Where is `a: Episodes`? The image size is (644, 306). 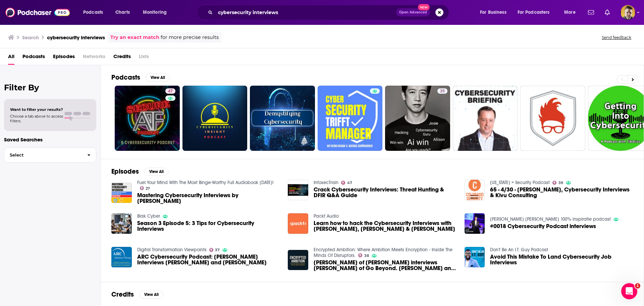 a: Episodes is located at coordinates (64, 58).